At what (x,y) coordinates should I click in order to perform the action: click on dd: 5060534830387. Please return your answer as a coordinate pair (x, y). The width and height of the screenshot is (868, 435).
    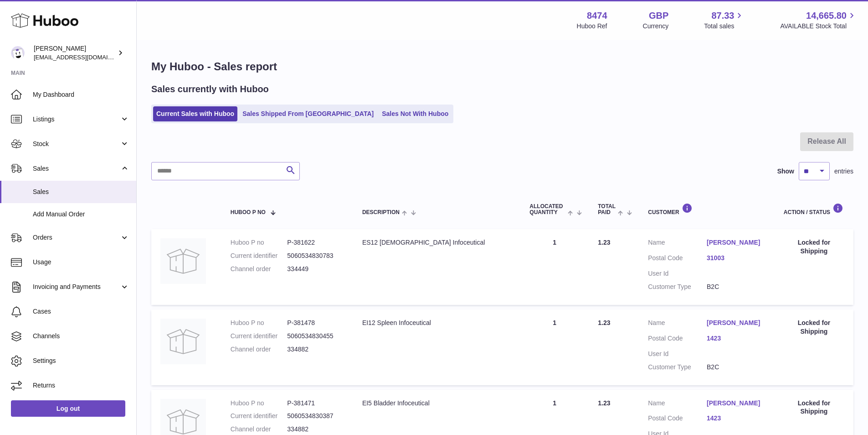
    Looking at the image, I should click on (316, 415).